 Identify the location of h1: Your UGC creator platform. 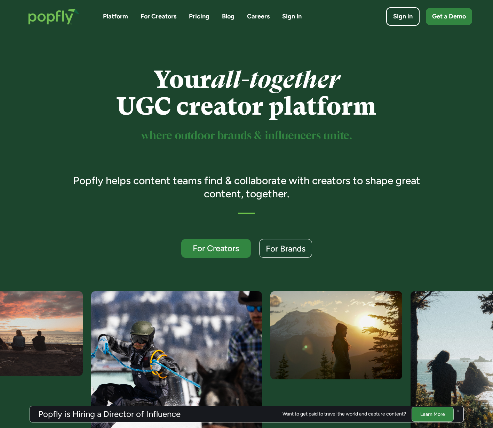
(246, 93).